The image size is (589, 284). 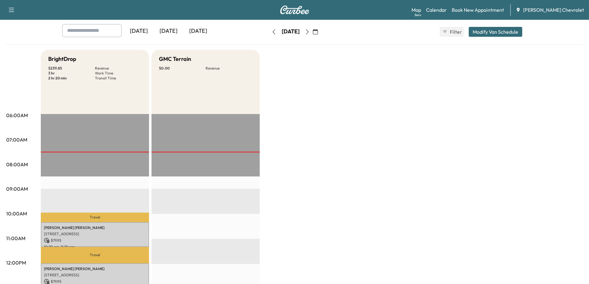 I want to click on button: Filter, so click(x=452, y=32).